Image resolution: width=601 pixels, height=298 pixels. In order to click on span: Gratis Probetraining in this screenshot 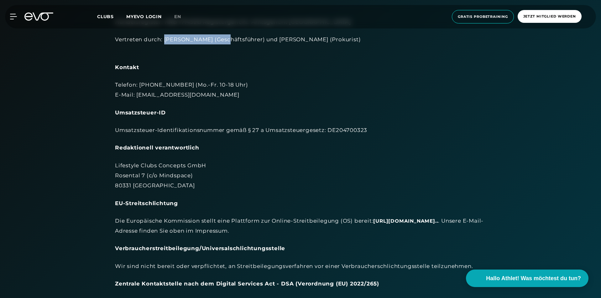, I will do `click(482, 17)`.